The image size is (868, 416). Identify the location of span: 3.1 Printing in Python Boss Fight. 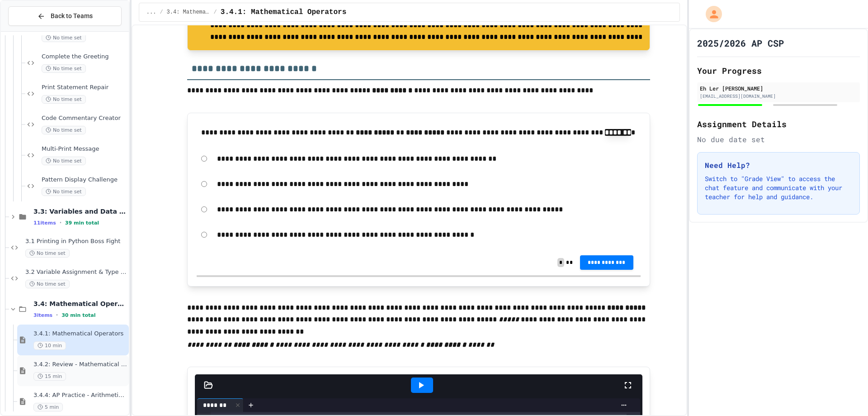
(76, 241).